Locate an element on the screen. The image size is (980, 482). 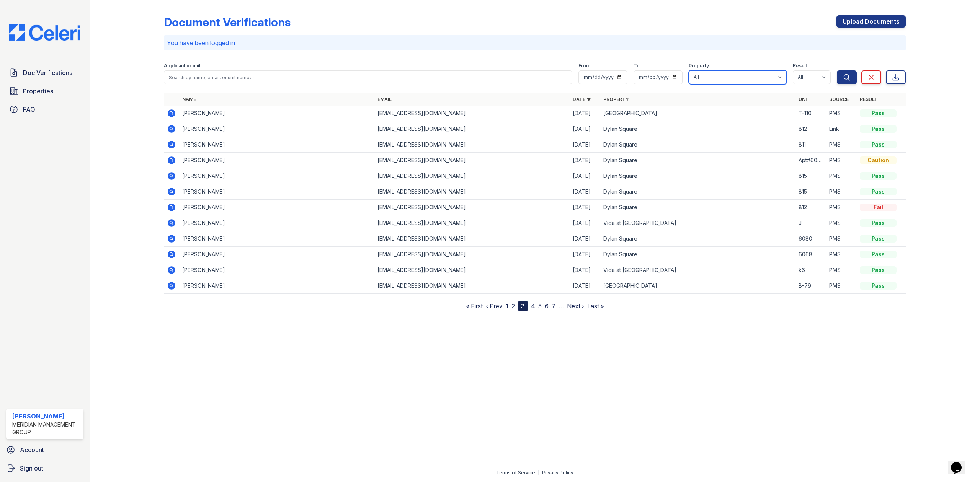
div: Caution is located at coordinates (878, 160).